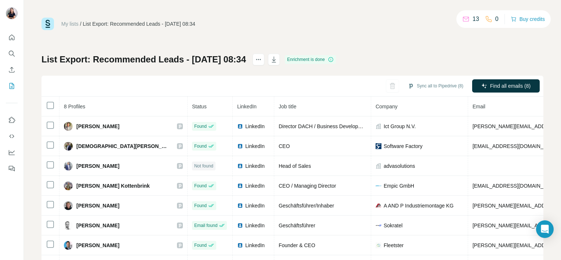 The width and height of the screenshot is (561, 260). What do you see at coordinates (435, 86) in the screenshot?
I see `button: Sync all to Pipedrive (8)` at bounding box center [435, 86].